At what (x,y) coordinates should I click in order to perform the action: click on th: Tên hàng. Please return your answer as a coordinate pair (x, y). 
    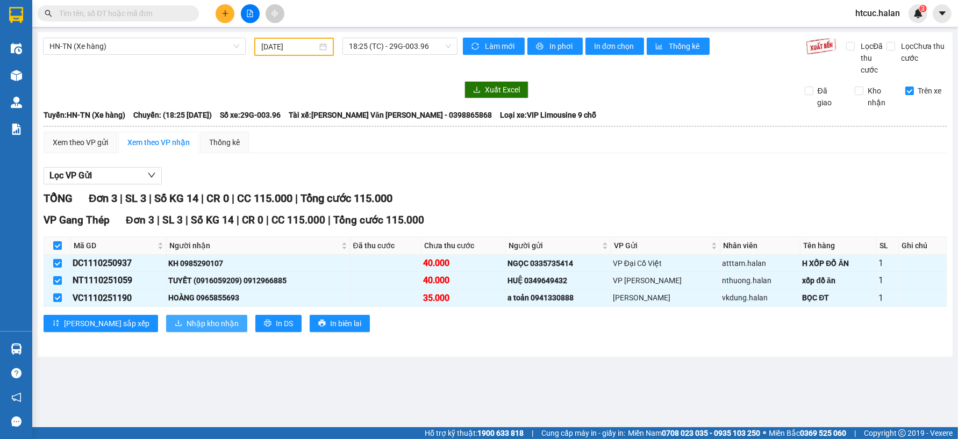
    Looking at the image, I should click on (838, 246).